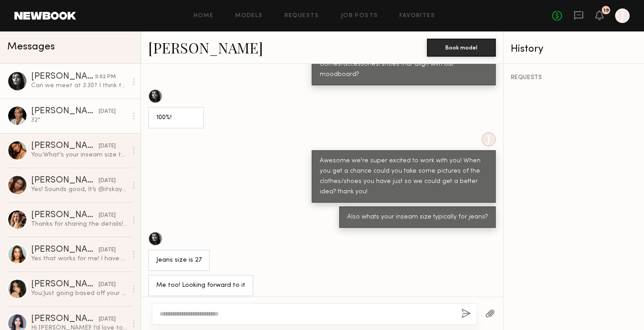 Image resolution: width=644 pixels, height=330 pixels. What do you see at coordinates (248, 16) in the screenshot?
I see `a: Models` at bounding box center [248, 16].